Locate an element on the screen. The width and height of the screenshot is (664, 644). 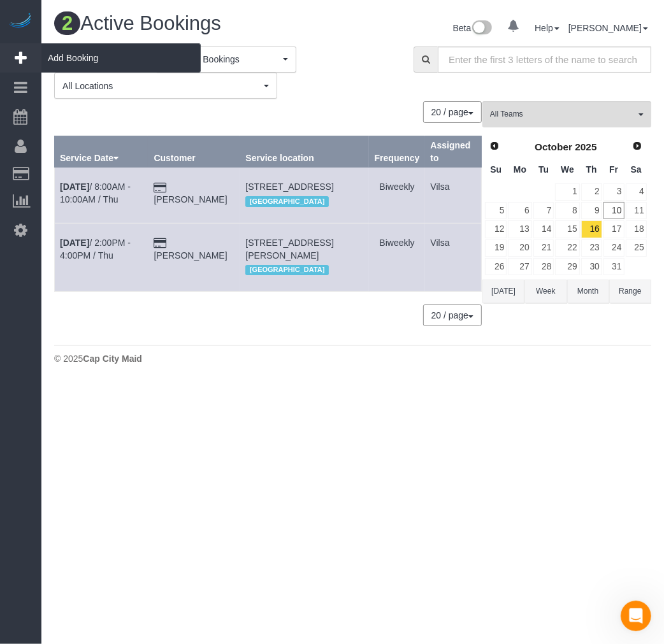
span: Sunday is located at coordinates (496, 170).